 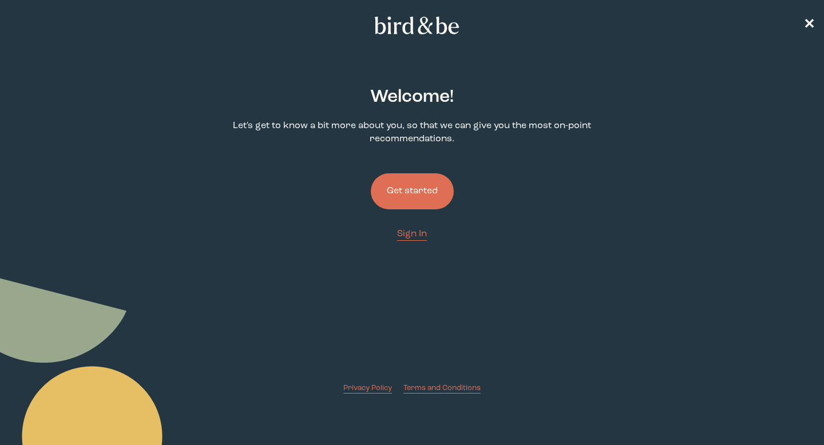 I want to click on h2: Welcome !, so click(x=412, y=97).